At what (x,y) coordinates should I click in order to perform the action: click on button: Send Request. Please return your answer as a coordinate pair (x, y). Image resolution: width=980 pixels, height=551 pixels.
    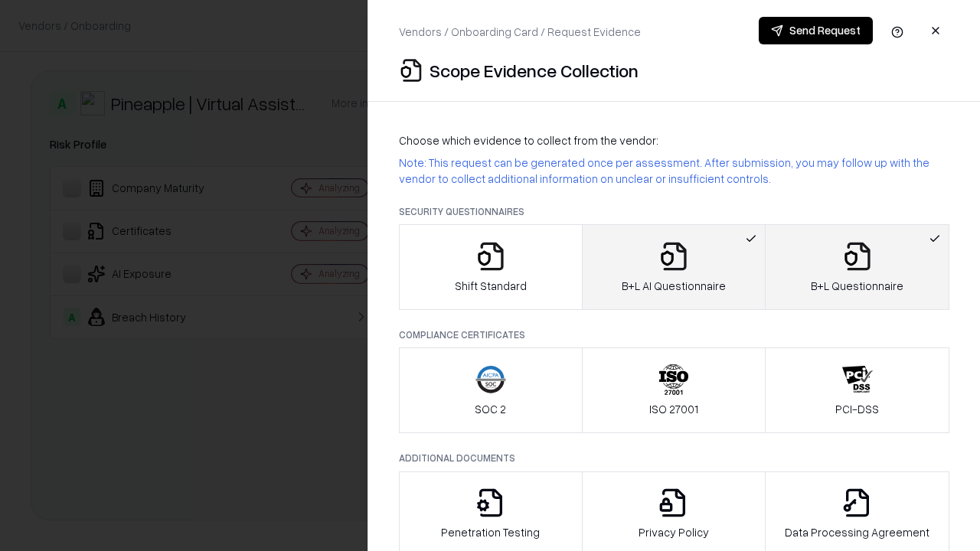
    Looking at the image, I should click on (815, 31).